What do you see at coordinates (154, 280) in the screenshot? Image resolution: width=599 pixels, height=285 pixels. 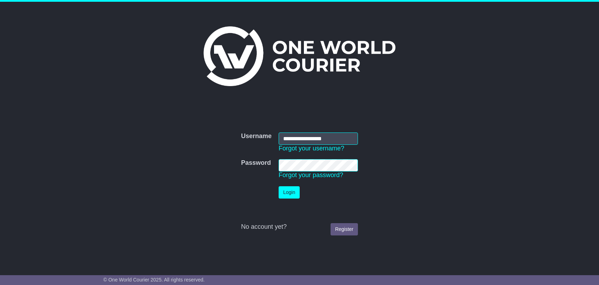 I see `span: © One World Courier 2025. All rights reserved.` at bounding box center [154, 280].